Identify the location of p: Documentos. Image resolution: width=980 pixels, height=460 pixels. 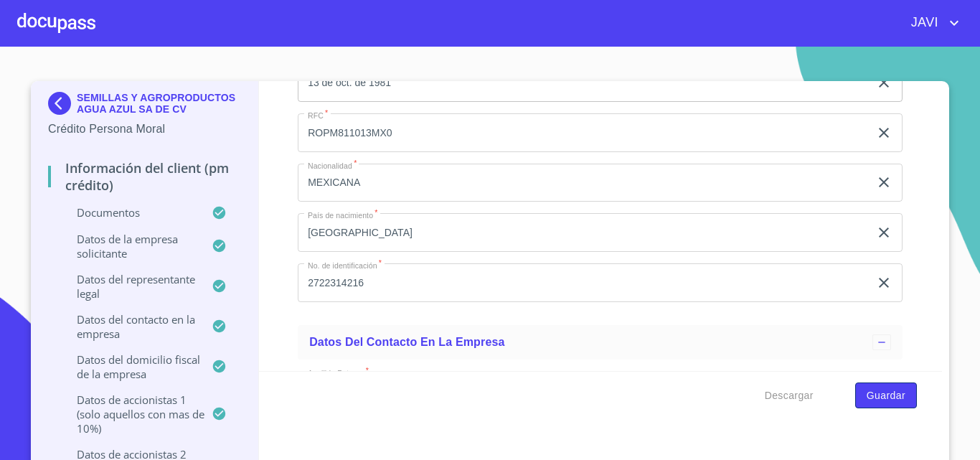
(130, 213).